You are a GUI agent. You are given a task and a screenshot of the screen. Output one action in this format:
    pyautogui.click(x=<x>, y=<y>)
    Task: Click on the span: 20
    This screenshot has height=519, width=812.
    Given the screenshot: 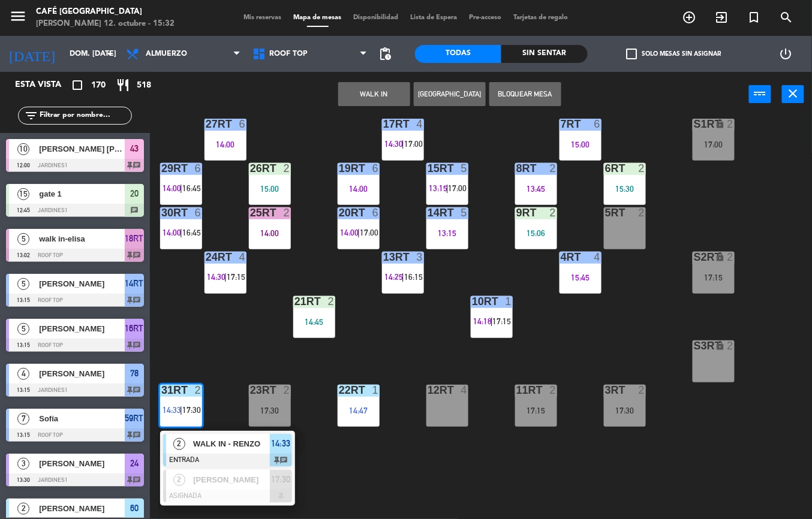 What is the action you would take?
    pyautogui.click(x=134, y=194)
    